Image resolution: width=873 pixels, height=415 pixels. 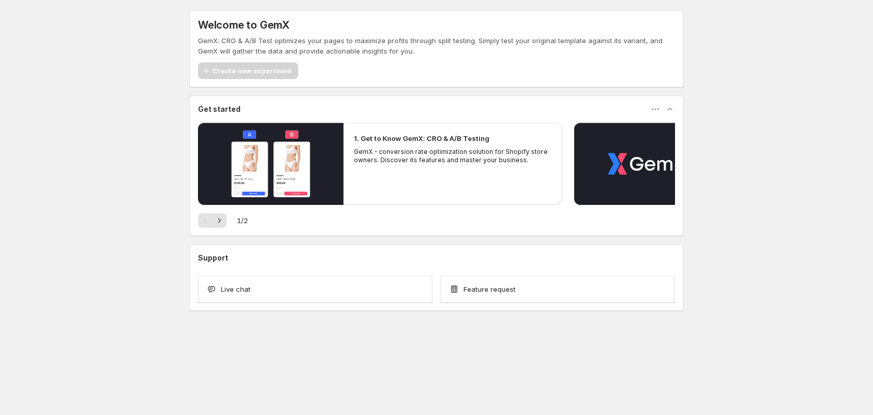 What do you see at coordinates (219, 109) in the screenshot?
I see `h3: Get started` at bounding box center [219, 109].